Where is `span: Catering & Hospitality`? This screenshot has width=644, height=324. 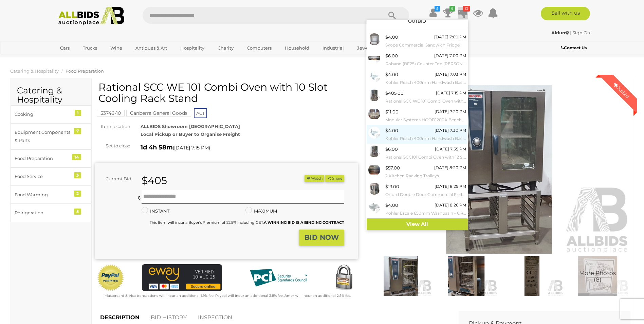 span: Catering & Hospitality is located at coordinates (34, 71).